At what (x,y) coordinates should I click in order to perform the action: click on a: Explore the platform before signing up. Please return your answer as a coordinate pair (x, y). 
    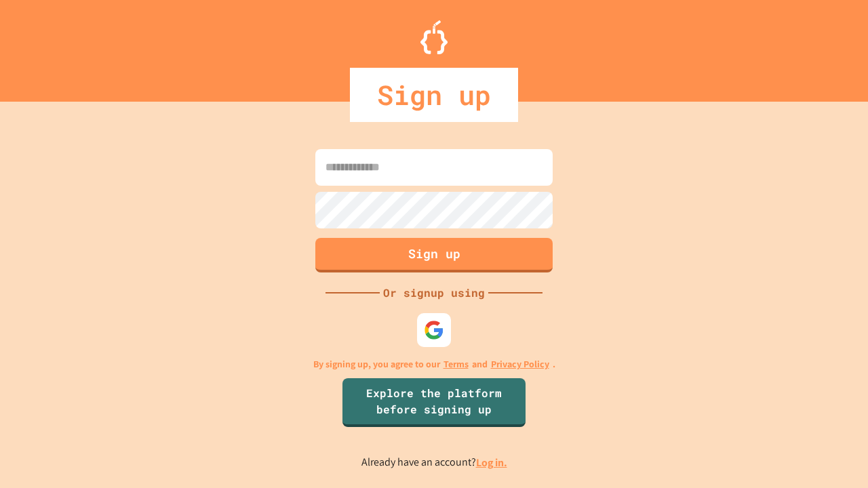
    Looking at the image, I should click on (434, 403).